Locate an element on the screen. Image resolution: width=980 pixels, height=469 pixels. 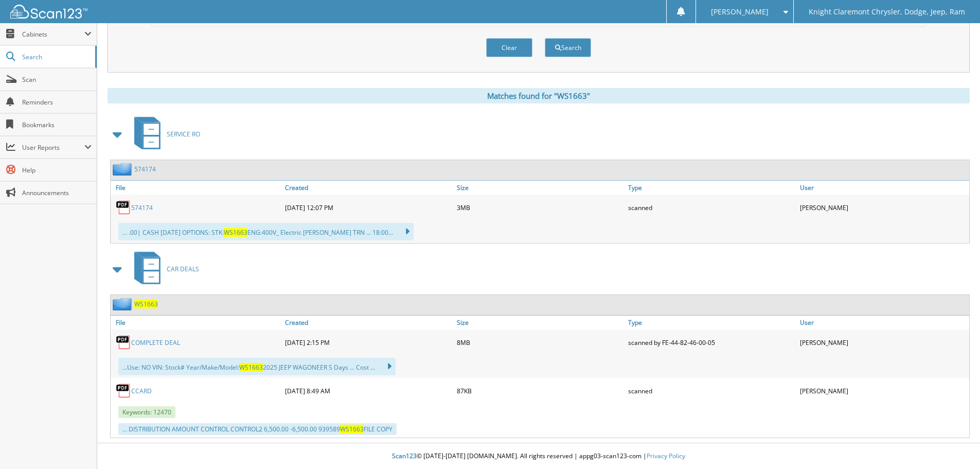
span: Search is located at coordinates (56, 57).